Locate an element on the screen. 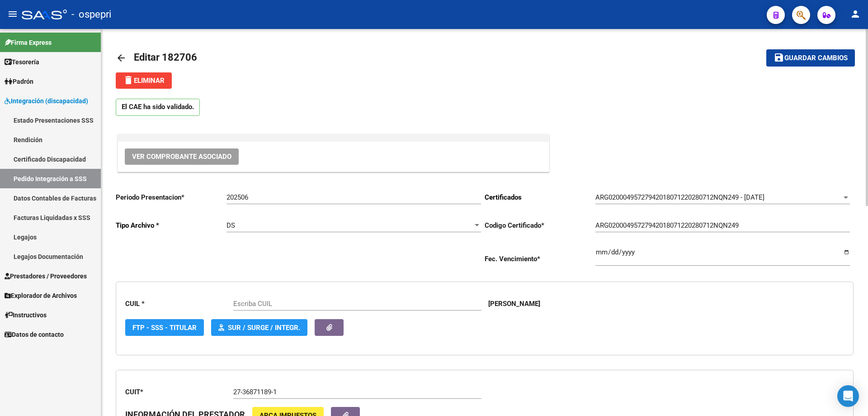 The image size is (868, 416). p: El CAE ha sido validado. is located at coordinates (157, 107).